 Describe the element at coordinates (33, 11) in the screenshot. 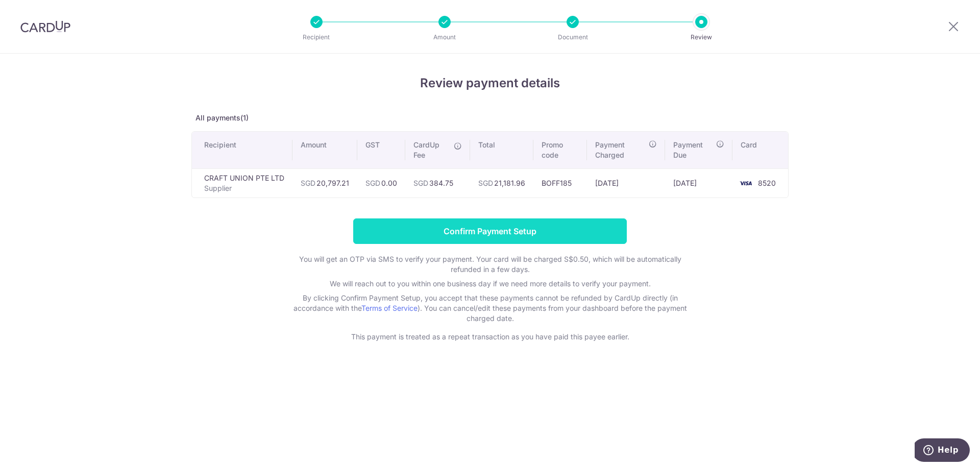

I see `span: Help` at that location.